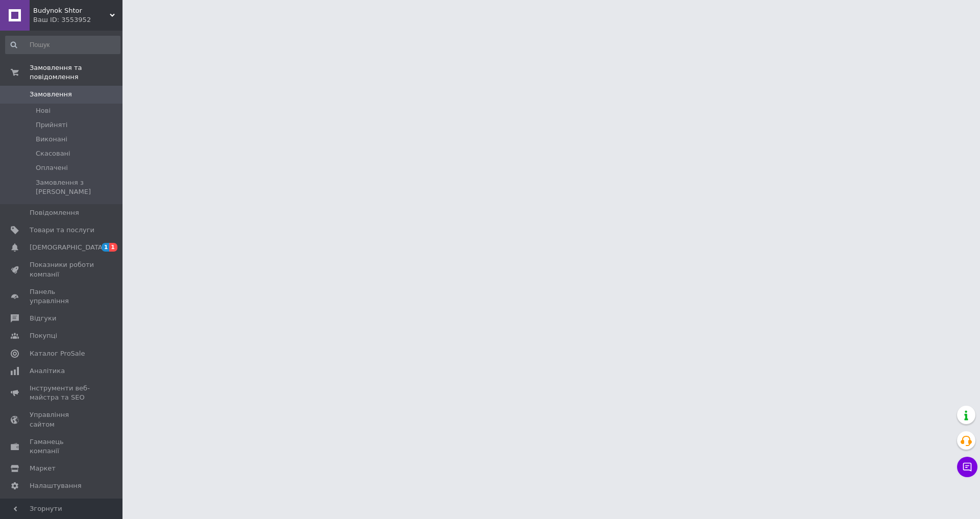 The width and height of the screenshot is (980, 519). What do you see at coordinates (43, 318) in the screenshot?
I see `span: Відгуки` at bounding box center [43, 318].